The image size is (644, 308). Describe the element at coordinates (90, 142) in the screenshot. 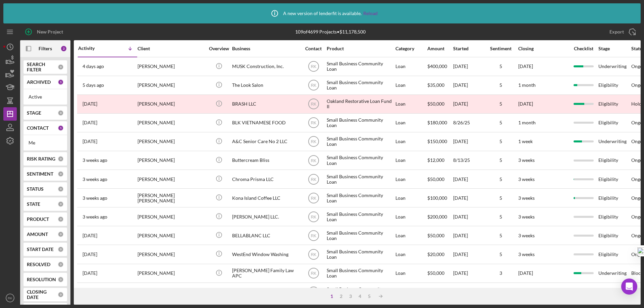

I see `time: 2025-08-20 04:07` at that location.